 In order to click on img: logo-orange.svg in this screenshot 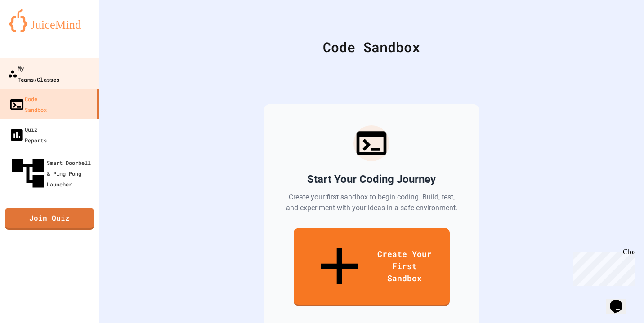, I will do `click(49, 20)`.